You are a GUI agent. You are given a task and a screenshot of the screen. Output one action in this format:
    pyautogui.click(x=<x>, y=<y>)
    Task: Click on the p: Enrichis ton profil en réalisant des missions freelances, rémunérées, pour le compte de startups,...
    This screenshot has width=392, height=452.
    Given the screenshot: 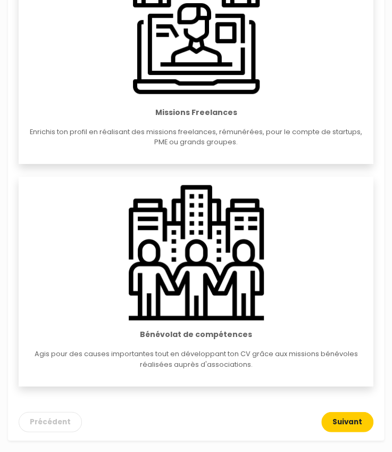 What is the action you would take?
    pyautogui.click(x=196, y=136)
    